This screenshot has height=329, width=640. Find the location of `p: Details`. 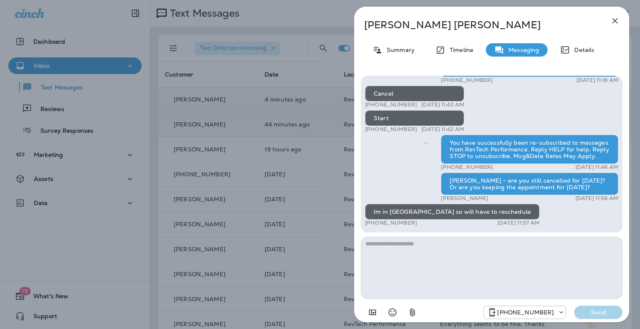

p: Details is located at coordinates (582, 50).